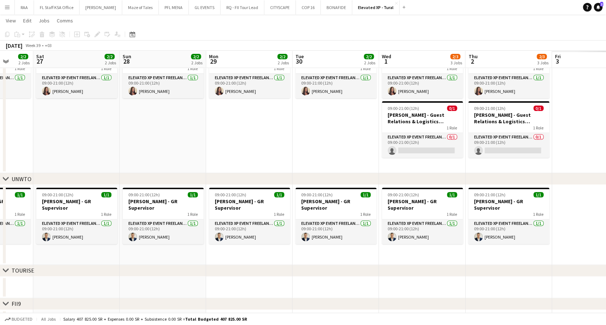 This screenshot has width=606, height=325. I want to click on button: Budgeted, so click(18, 319).